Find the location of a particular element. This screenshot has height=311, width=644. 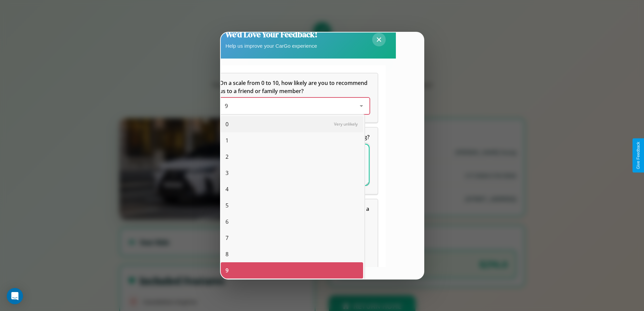

p: Help us improve your CarGo experience is located at coordinates (271, 46).